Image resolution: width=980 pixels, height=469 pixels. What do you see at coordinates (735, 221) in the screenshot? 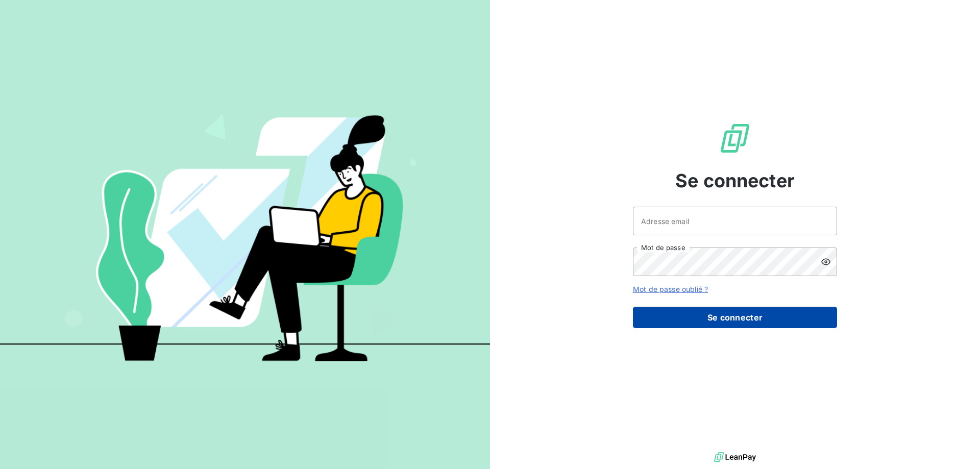
I see `input: placeholder` at bounding box center [735, 221].